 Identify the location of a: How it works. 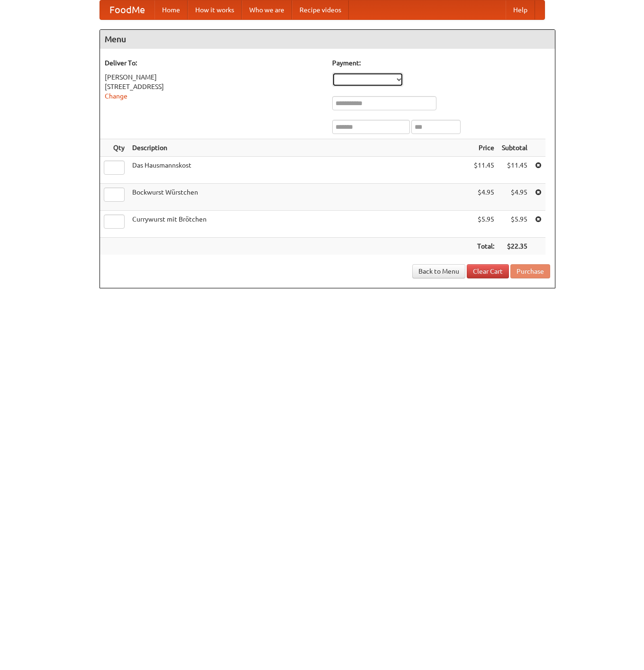
(215, 10).